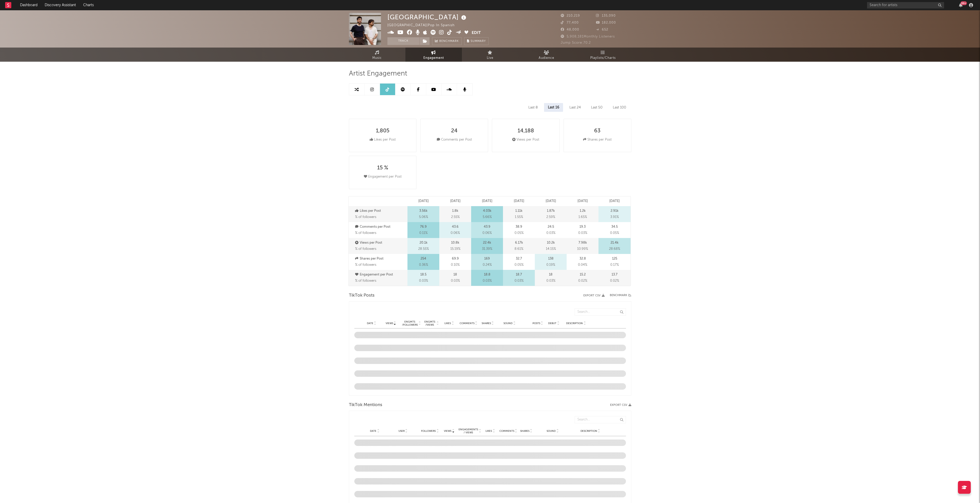 The width and height of the screenshot is (980, 503). Describe the element at coordinates (603, 58) in the screenshot. I see `span: Playlists/Charts` at that location.